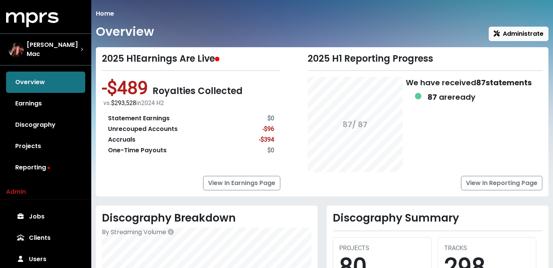 Image resolution: width=553 pixels, height=268 pixels. What do you see at coordinates (487, 248) in the screenshot?
I see `div: TRACKS` at bounding box center [487, 248].